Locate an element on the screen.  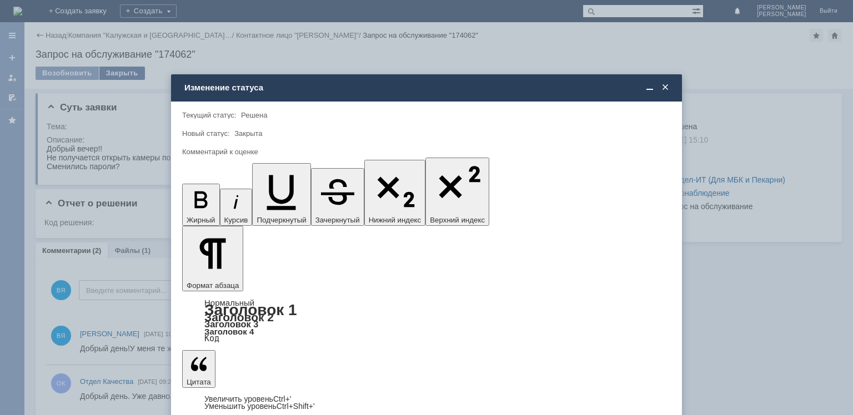
span: Зачеркнутый is located at coordinates (338, 220).